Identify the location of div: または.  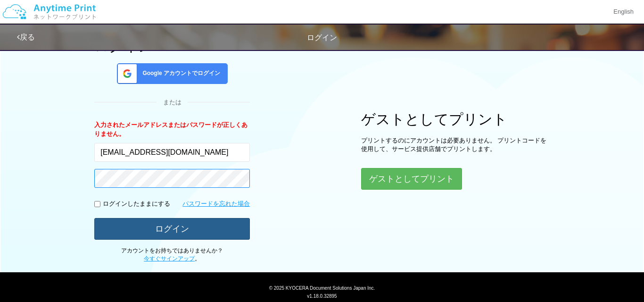
(172, 102).